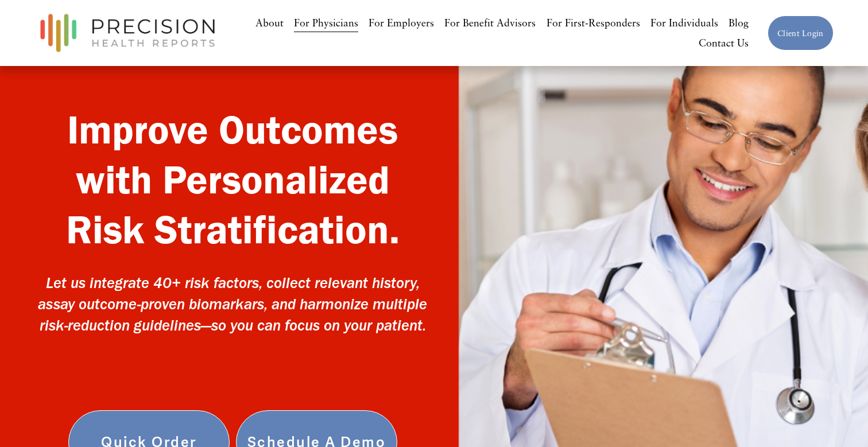 The height and width of the screenshot is (447, 868). What do you see at coordinates (593, 23) in the screenshot?
I see `a: For First-Responders` at bounding box center [593, 23].